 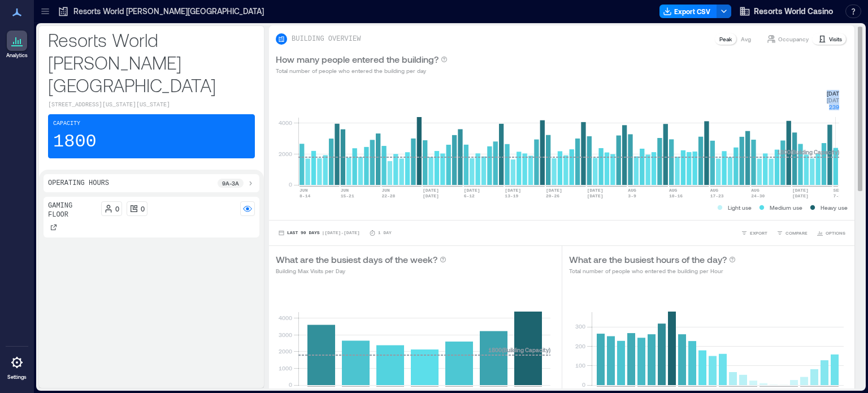 What do you see at coordinates (357, 59) in the screenshot?
I see `p: How many people entered the building?` at bounding box center [357, 59].